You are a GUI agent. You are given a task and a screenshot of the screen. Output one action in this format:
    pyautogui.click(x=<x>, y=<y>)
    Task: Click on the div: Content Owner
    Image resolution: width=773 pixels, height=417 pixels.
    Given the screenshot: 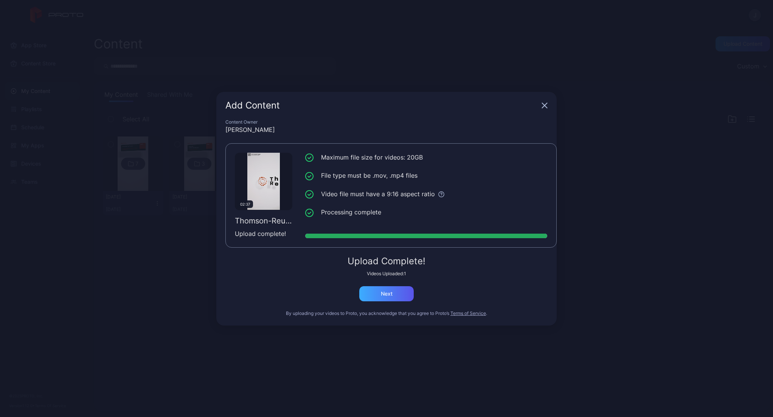 What is the action you would take?
    pyautogui.click(x=387, y=122)
    